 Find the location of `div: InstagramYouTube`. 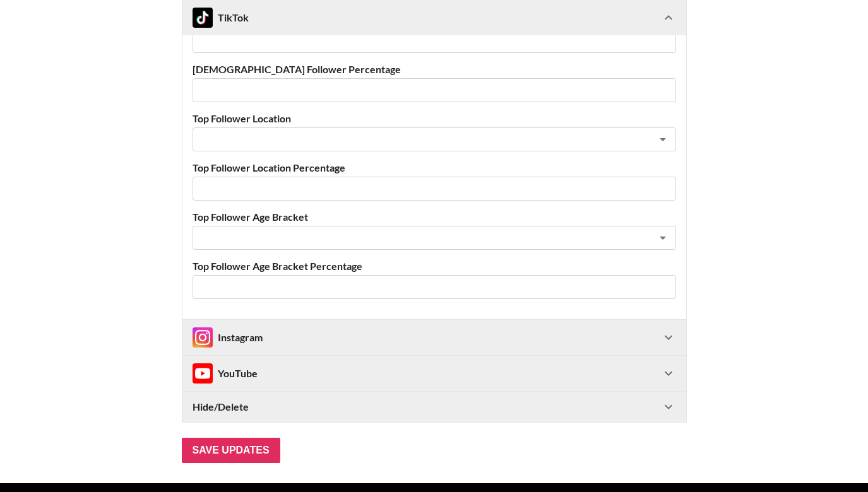

div: InstagramYouTube is located at coordinates (434, 374).